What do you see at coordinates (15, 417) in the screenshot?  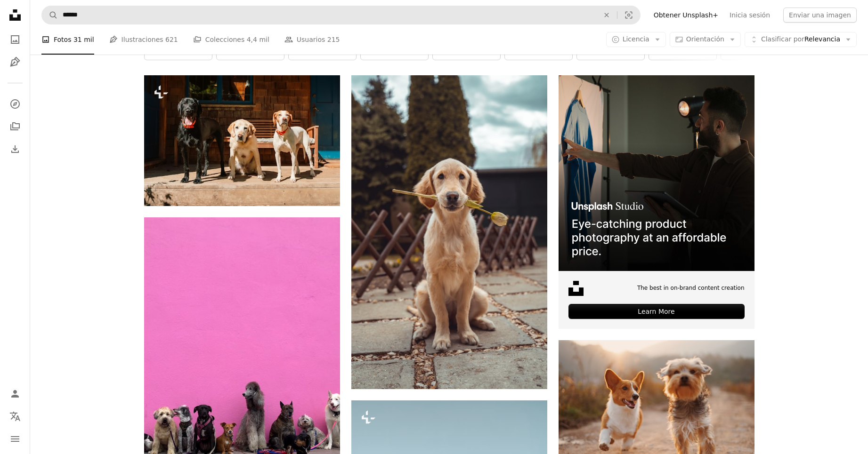 I see `button: Idioma` at bounding box center [15, 417].